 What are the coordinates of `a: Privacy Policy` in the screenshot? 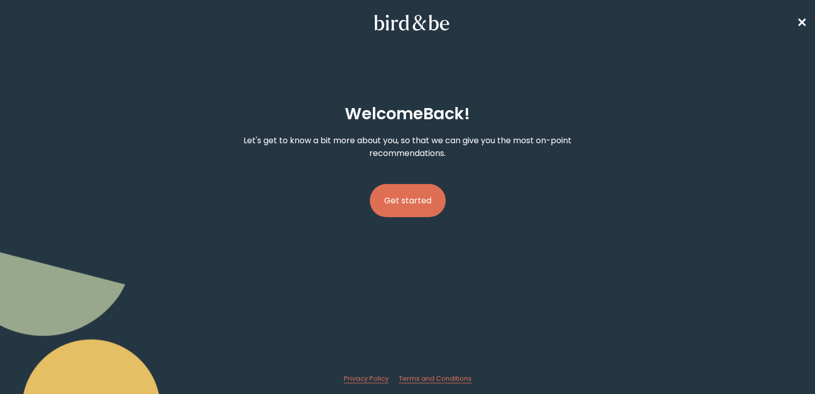 It's located at (366, 378).